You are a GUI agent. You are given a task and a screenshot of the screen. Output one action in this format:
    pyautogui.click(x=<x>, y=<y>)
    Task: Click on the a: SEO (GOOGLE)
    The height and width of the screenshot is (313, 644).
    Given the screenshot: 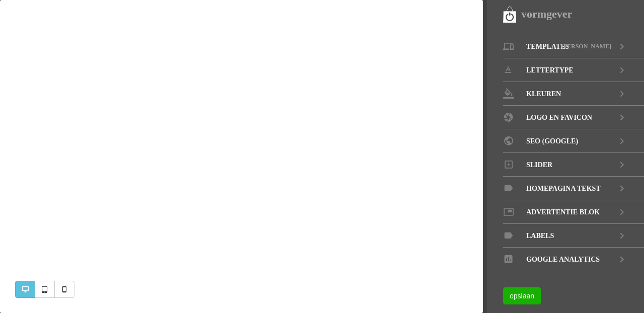 What is the action you would take?
    pyautogui.click(x=573, y=141)
    